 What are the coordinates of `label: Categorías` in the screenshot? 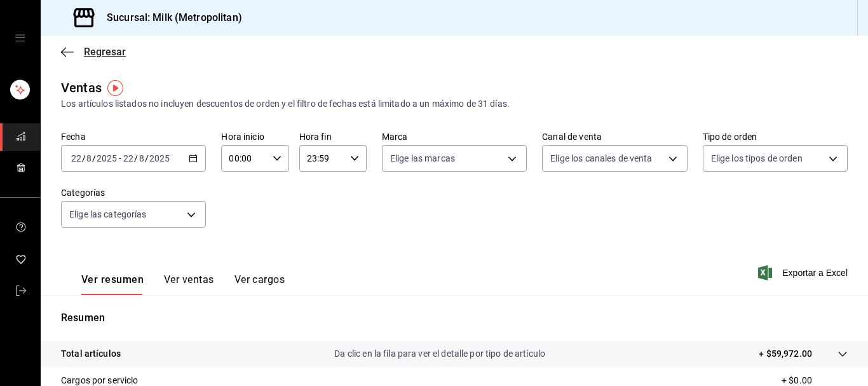 It's located at (133, 193).